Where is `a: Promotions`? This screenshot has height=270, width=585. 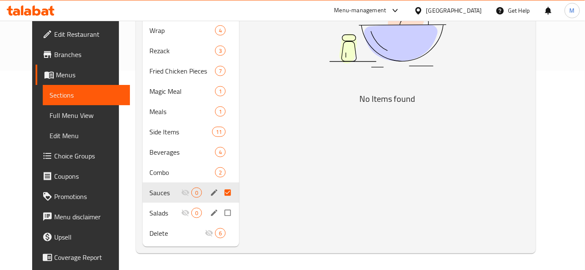 a: Promotions is located at coordinates (82, 197).